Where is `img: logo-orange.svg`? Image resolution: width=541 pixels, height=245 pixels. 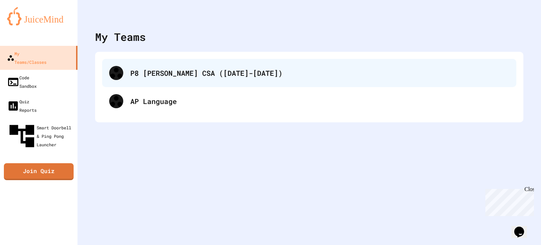 img: logo-orange.svg is located at coordinates (39, 16).